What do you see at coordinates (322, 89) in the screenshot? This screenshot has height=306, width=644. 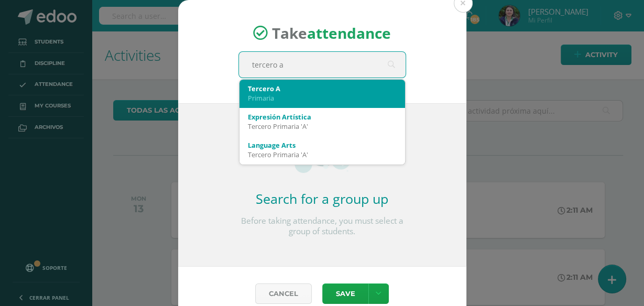 I see `div: Tercero A` at bounding box center [322, 89].